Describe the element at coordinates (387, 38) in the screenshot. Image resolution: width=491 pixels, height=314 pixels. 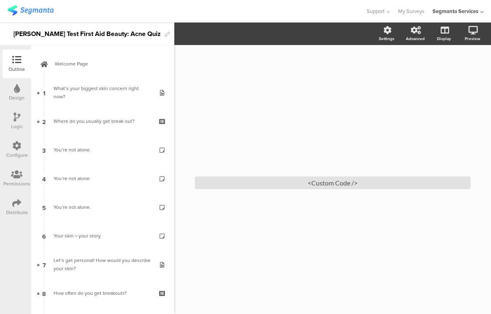
I see `div: Settings` at that location.